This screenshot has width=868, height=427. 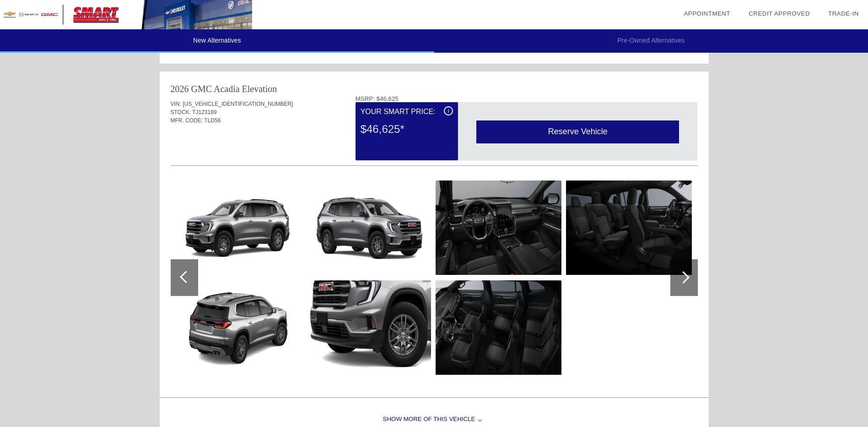 What do you see at coordinates (780, 13) in the screenshot?
I see `a: Credit Approved` at bounding box center [780, 13].